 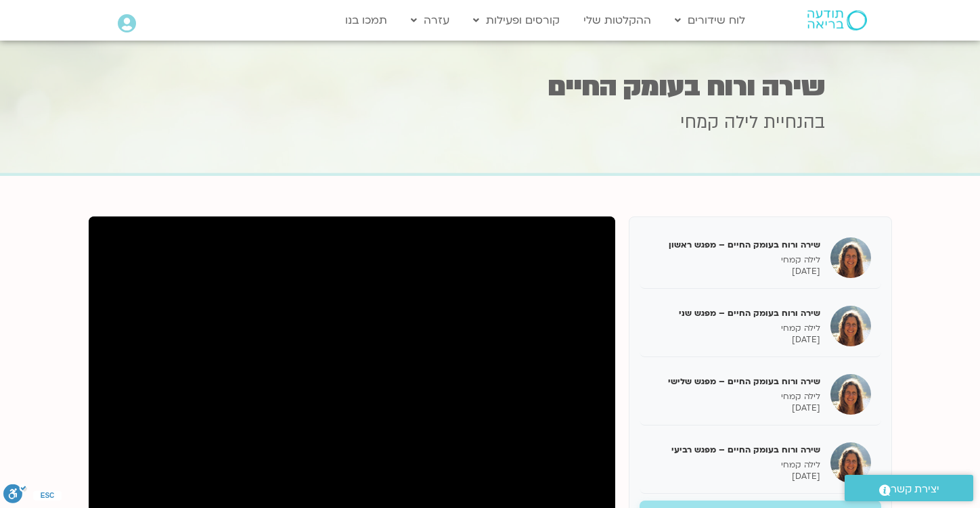 I want to click on a: עזרה, so click(x=430, y=20).